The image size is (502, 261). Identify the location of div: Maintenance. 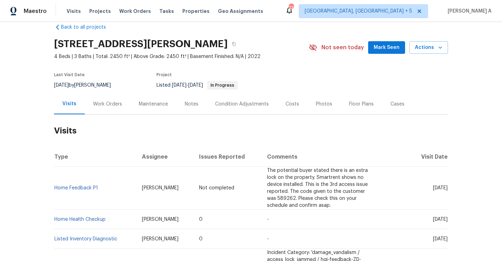
(153, 104).